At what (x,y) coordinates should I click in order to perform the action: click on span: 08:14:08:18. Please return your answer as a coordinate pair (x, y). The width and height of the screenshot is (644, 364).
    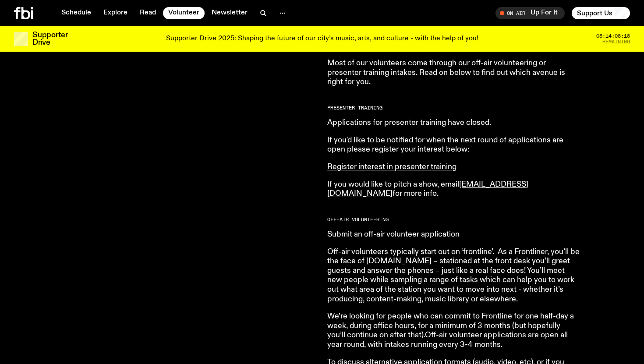
    Looking at the image, I should click on (613, 36).